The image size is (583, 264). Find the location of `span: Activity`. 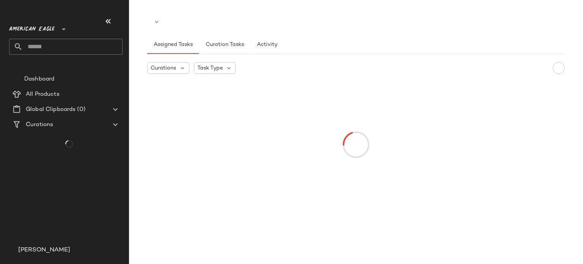

span: Activity is located at coordinates (267, 45).